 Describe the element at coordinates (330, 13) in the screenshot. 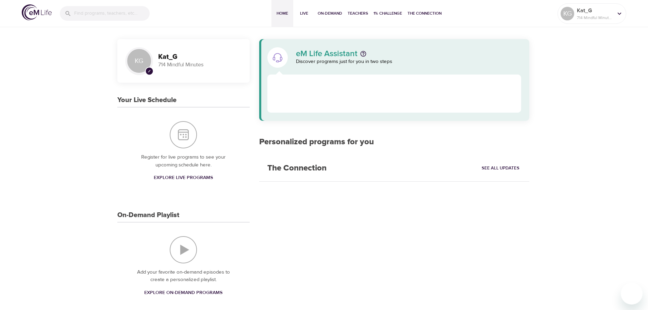

I see `span: On-Demand` at that location.